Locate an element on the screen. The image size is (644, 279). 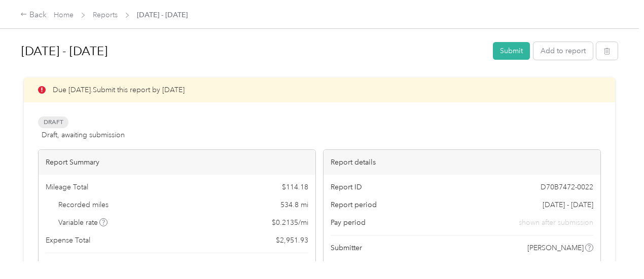
a: Reports is located at coordinates (105, 15).